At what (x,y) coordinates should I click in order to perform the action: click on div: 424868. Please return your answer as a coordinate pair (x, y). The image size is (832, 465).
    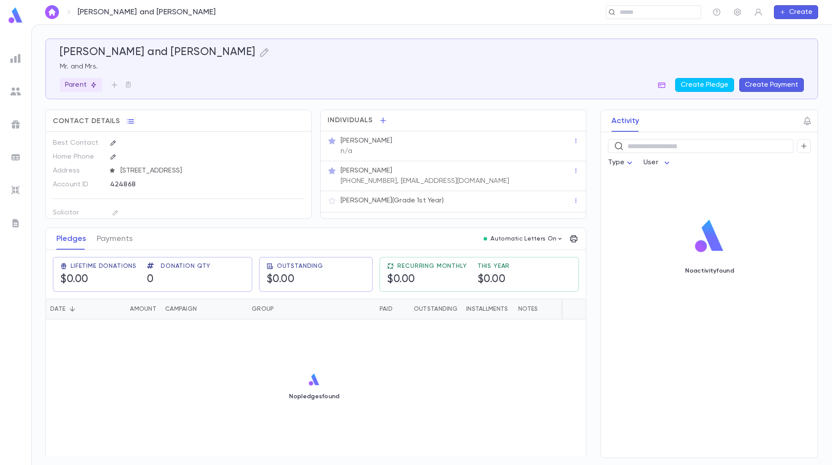
    Looking at the image, I should click on (186, 184).